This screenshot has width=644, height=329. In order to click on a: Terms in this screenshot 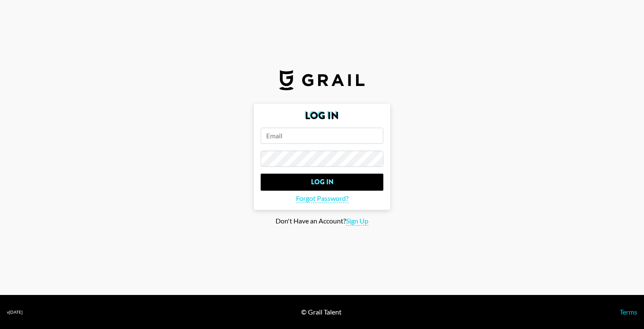, I will do `click(629, 311)`.